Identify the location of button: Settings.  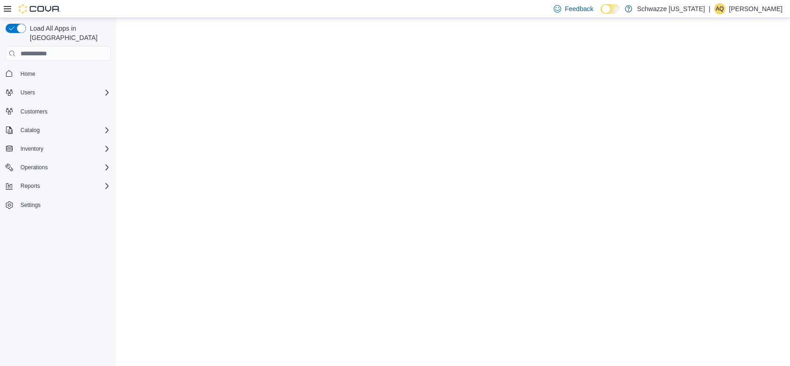
(58, 205).